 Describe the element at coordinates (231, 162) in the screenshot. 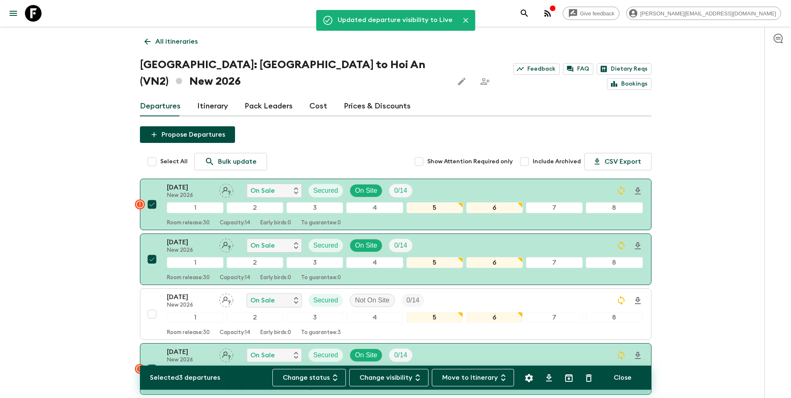

I see `a: Bulk update` at that location.